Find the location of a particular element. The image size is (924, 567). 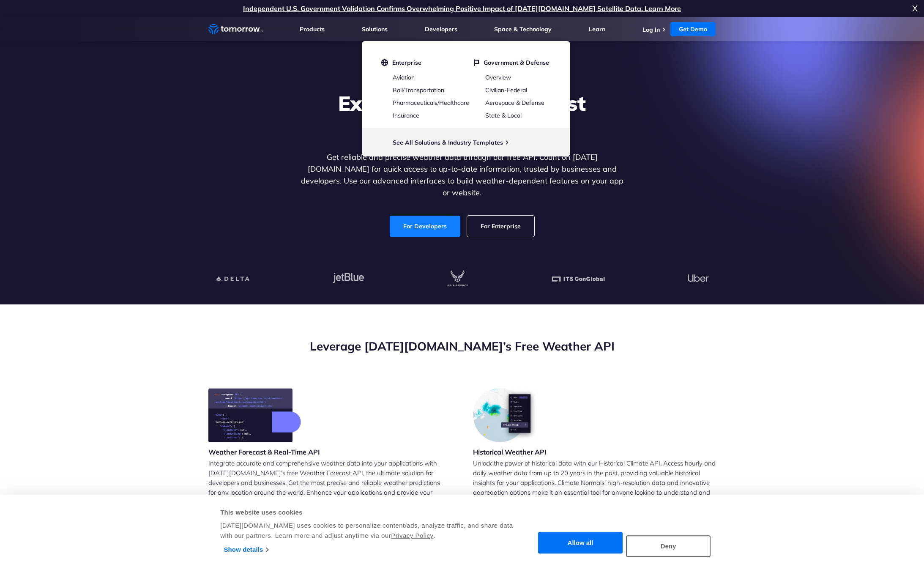

a: Home link is located at coordinates (236, 29).